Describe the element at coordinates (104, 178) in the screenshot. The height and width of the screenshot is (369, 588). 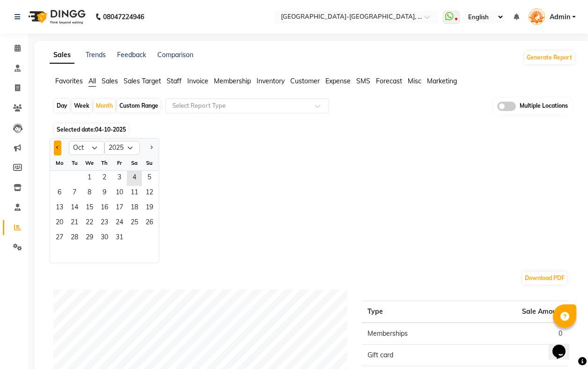
I see `span: 2` at that location.